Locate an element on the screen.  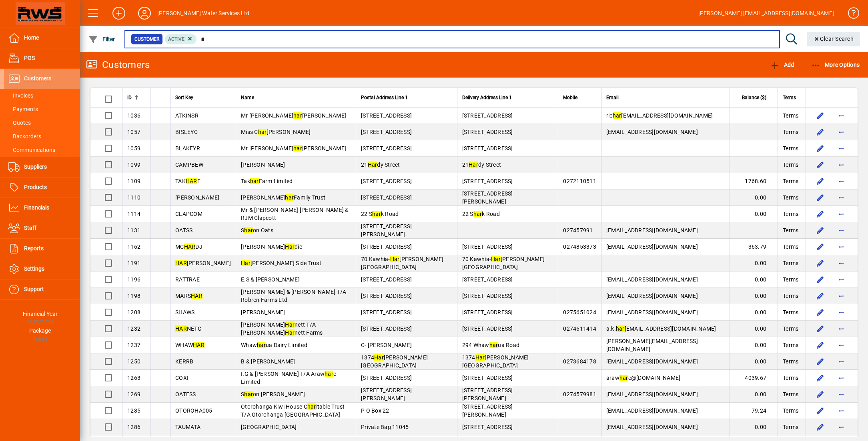
span: 1099 is located at coordinates (134, 165).